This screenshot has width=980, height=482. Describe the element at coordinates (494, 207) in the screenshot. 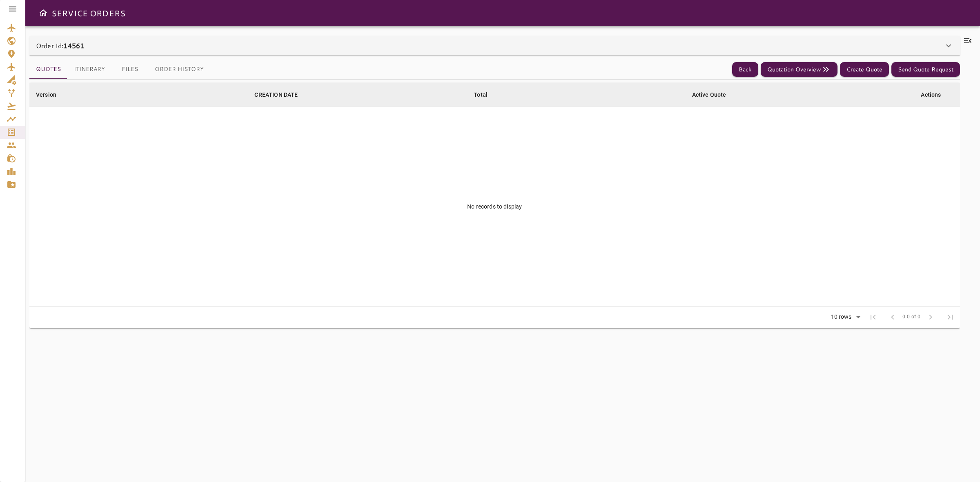

I see `td: No records to display` at that location.